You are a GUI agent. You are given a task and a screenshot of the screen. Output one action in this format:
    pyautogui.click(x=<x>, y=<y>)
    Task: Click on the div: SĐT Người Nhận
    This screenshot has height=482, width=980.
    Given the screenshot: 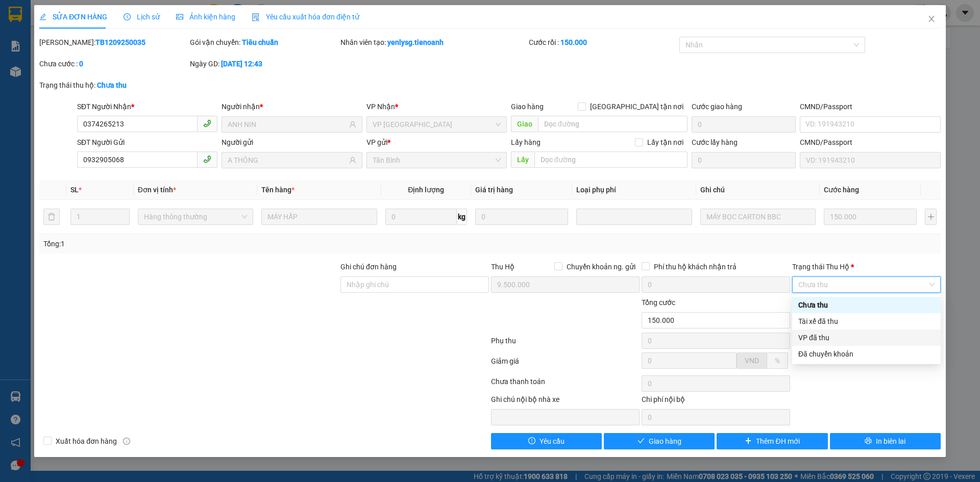 What is the action you would take?
    pyautogui.click(x=147, y=107)
    